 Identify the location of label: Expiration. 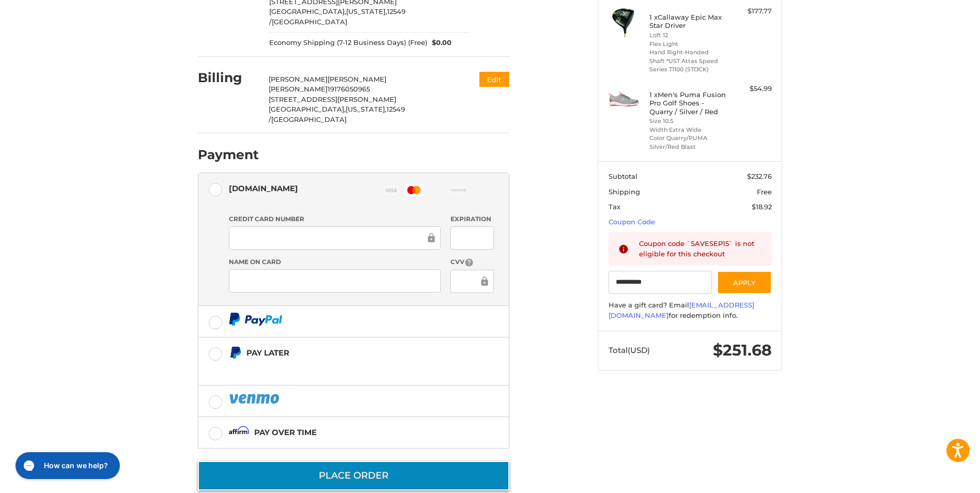
(472, 219).